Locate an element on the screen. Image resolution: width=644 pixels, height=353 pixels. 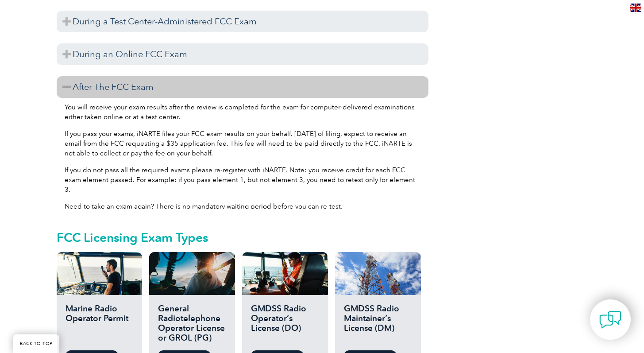
h2: FCC Licensing Exam Types is located at coordinates (242, 237).